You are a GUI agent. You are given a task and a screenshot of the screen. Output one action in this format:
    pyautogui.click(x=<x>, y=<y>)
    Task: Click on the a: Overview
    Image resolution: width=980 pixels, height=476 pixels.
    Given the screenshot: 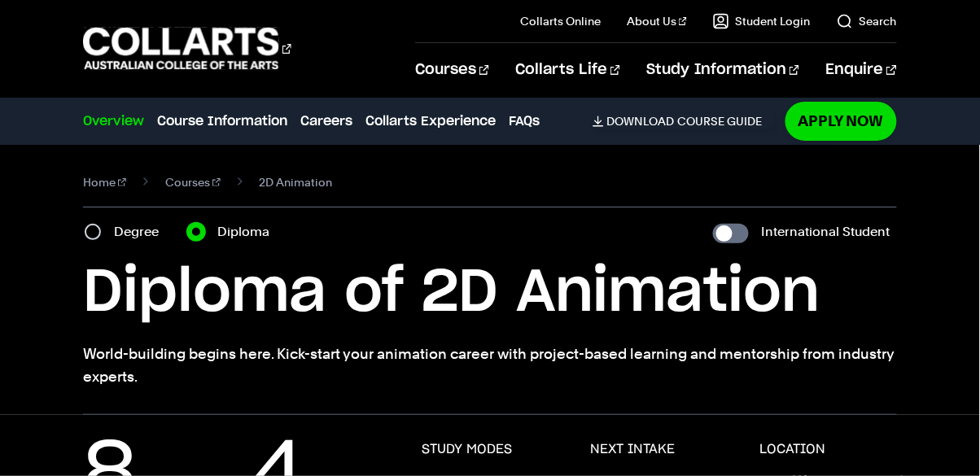 What is the action you would take?
    pyautogui.click(x=113, y=121)
    